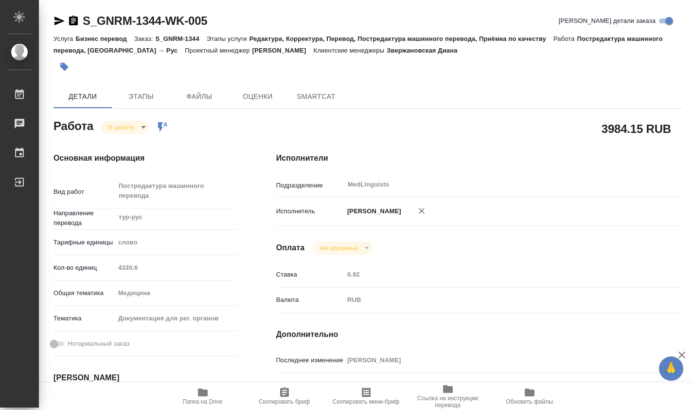 Image resolution: width=693 pixels, height=410 pixels. I want to click on span: Скопировать мини-бриф, so click(366, 401).